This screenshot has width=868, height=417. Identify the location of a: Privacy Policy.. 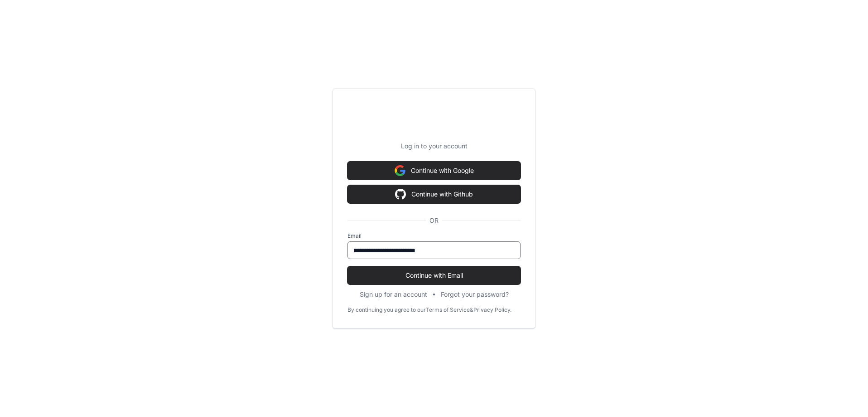
(493, 310).